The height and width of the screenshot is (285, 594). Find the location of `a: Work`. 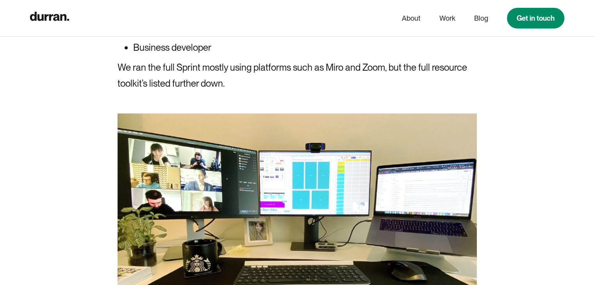

a: Work is located at coordinates (447, 18).